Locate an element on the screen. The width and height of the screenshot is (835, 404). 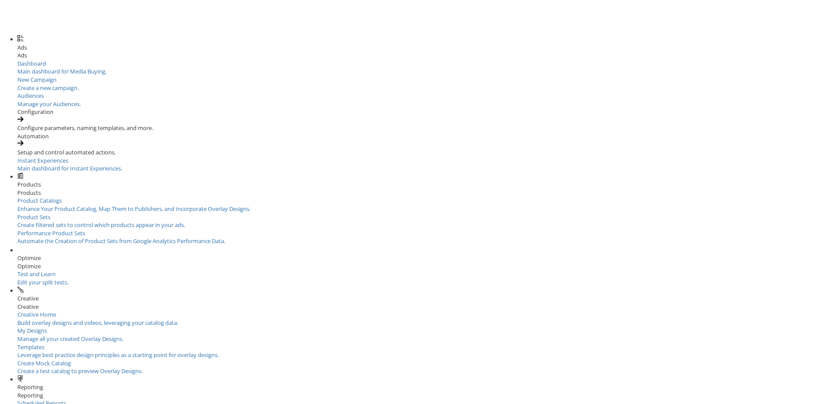
a: Creative HomeBuild overlay designs and videos, leveraging your catalog data. is located at coordinates (426, 318).